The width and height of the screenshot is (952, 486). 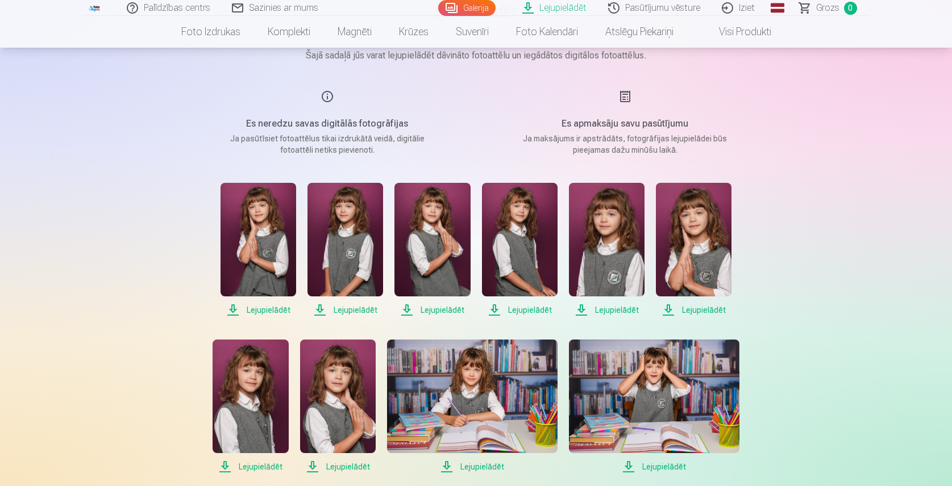 What do you see at coordinates (639, 32) in the screenshot?
I see `a: Atslēgu piekariņi` at bounding box center [639, 32].